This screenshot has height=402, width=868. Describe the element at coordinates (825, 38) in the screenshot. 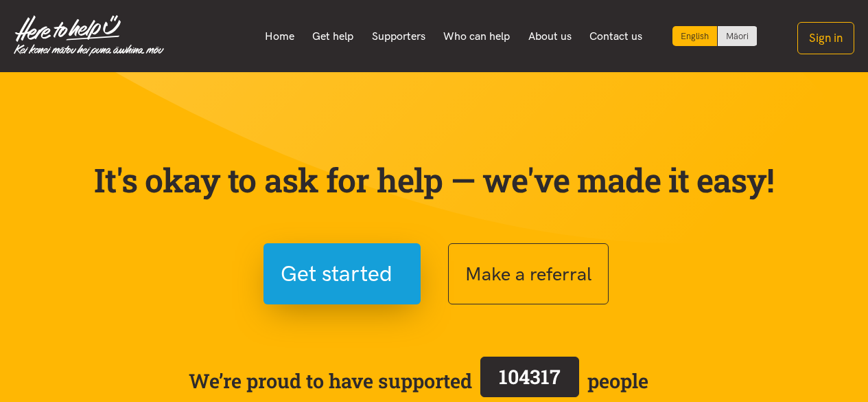

I see `button: Sign in` at that location.